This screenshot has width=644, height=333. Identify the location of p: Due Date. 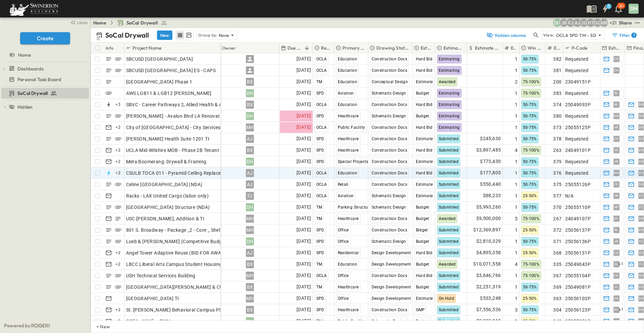
(294, 48).